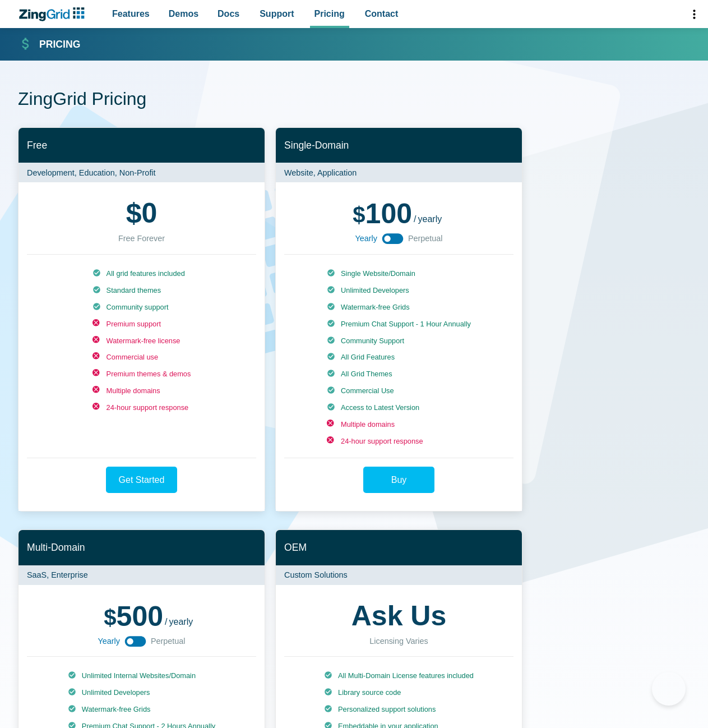  What do you see at coordinates (59, 45) in the screenshot?
I see `strong: Pricing` at bounding box center [59, 45].